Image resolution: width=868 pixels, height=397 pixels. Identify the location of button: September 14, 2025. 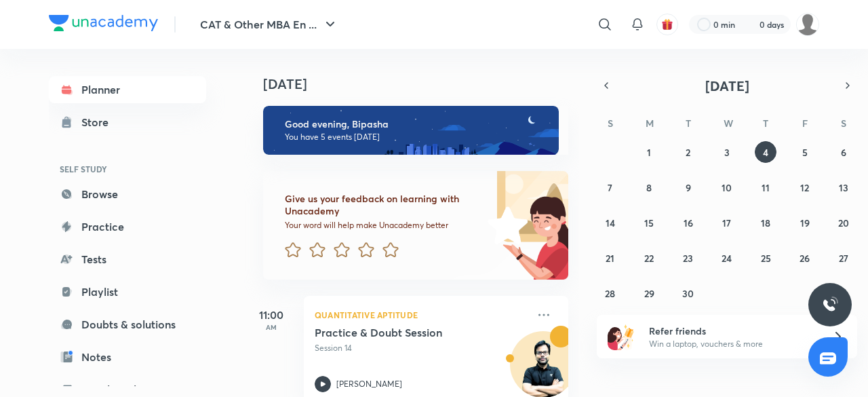
(610, 223).